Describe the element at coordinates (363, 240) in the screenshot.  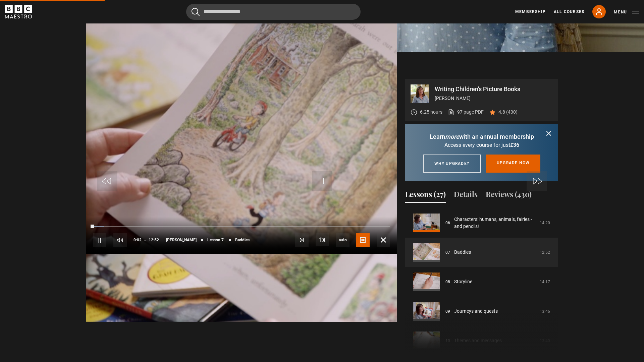
I see `button: Captions` at that location.